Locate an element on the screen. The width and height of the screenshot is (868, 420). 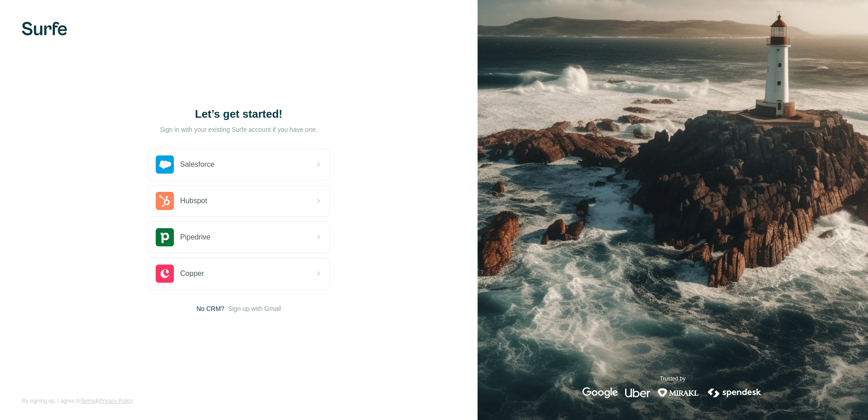
img: pipedrive's logo is located at coordinates (165, 237).